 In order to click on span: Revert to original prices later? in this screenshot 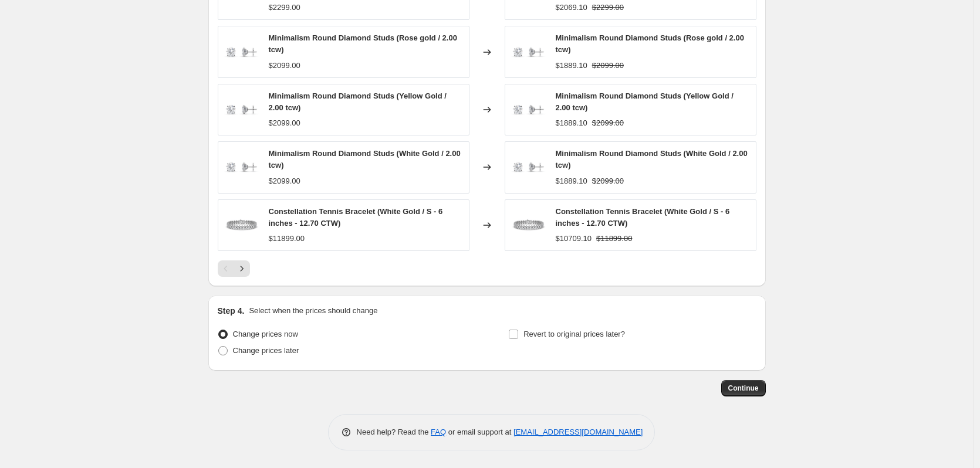, I will do `click(574, 334)`.